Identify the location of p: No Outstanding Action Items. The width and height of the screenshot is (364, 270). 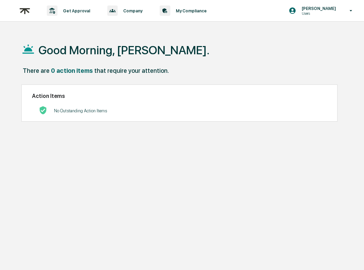
(80, 111).